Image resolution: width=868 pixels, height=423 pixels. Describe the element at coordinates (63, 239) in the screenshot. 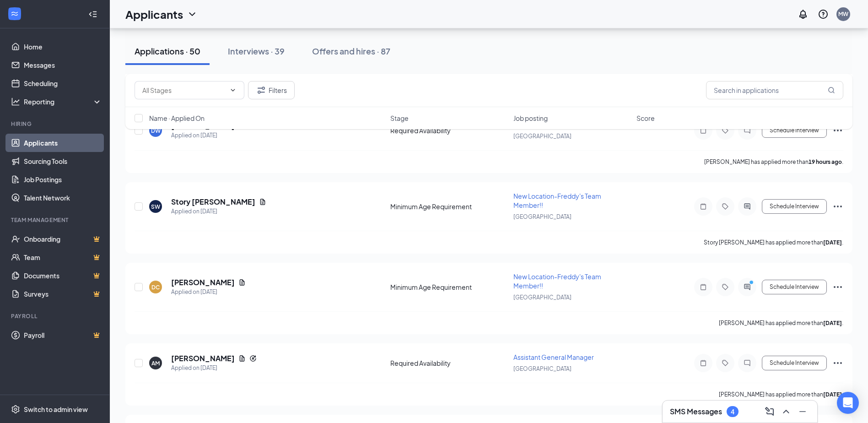

I see `a: OnboardingCrown` at that location.